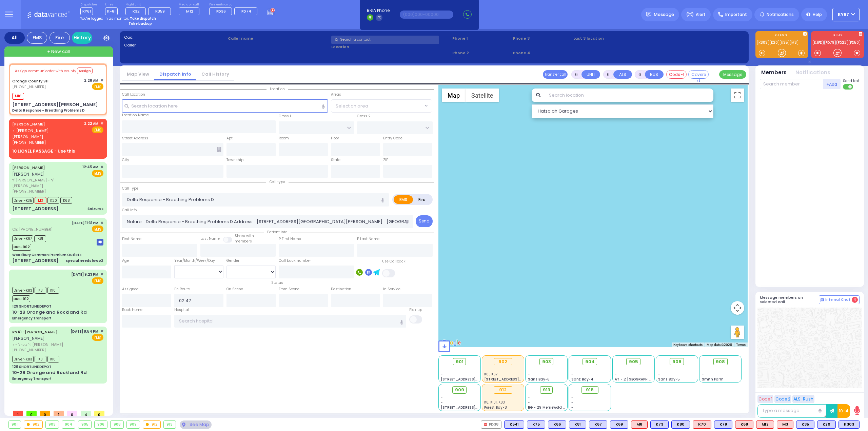 Image resolution: width=868 pixels, height=431 pixels. I want to click on label: Assigned, so click(130, 289).